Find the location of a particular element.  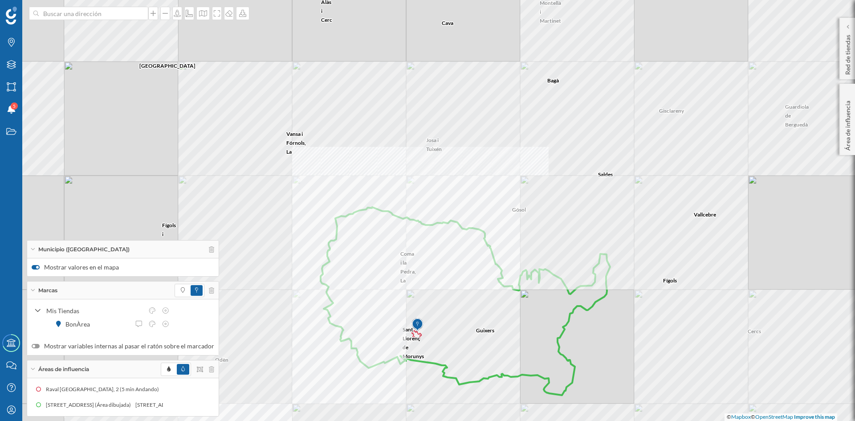

span: Marcas is located at coordinates (48, 290).